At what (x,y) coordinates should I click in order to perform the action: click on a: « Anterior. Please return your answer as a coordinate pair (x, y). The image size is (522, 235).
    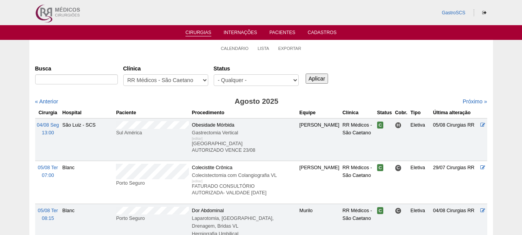
    Looking at the image, I should click on (47, 101).